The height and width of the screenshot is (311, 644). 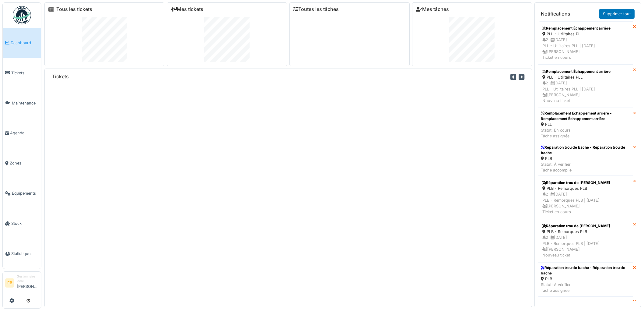 I want to click on img: Badge_color-CXgf-gQk.svg, so click(x=22, y=15).